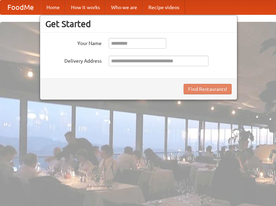  Describe the element at coordinates (164, 7) in the screenshot. I see `a: Recipe videos` at that location.